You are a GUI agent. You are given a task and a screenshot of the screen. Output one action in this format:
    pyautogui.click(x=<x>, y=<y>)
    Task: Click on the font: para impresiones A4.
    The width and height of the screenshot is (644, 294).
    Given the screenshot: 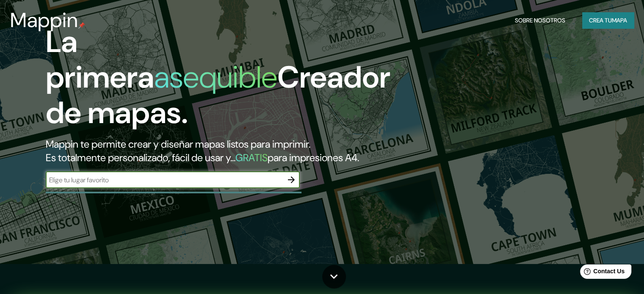 What is the action you would take?
    pyautogui.click(x=313, y=157)
    